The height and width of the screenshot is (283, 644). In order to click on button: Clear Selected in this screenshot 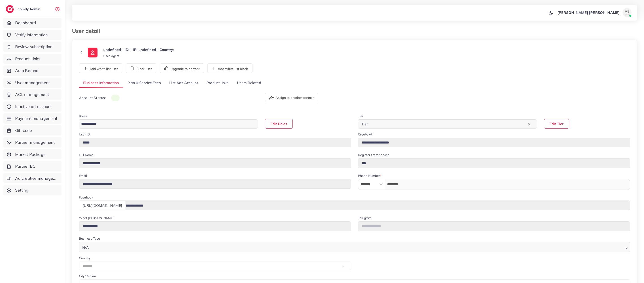, I will do `click(529, 124)`.